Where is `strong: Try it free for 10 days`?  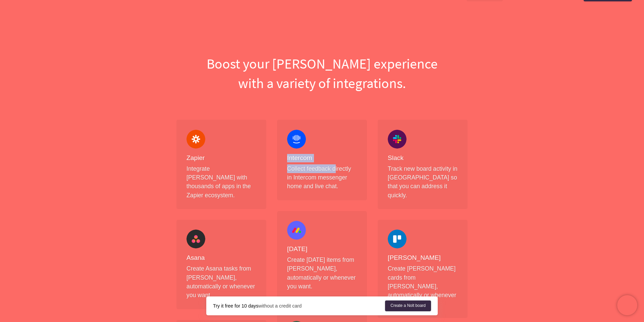
strong: Try it free for 10 days is located at coordinates (236, 306).